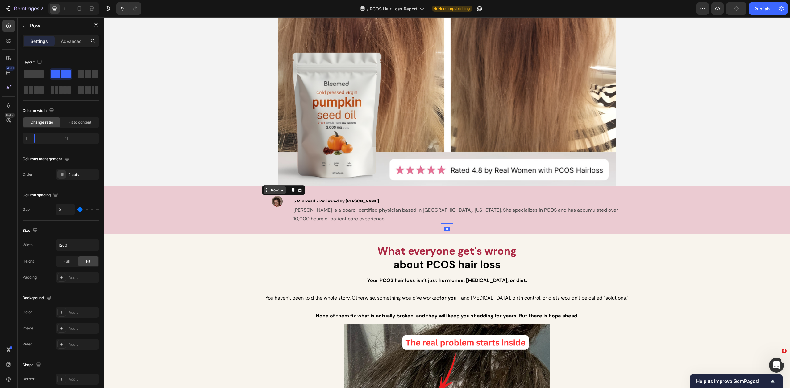  Describe the element at coordinates (37, 298) in the screenshot. I see `div: Background` at that location.